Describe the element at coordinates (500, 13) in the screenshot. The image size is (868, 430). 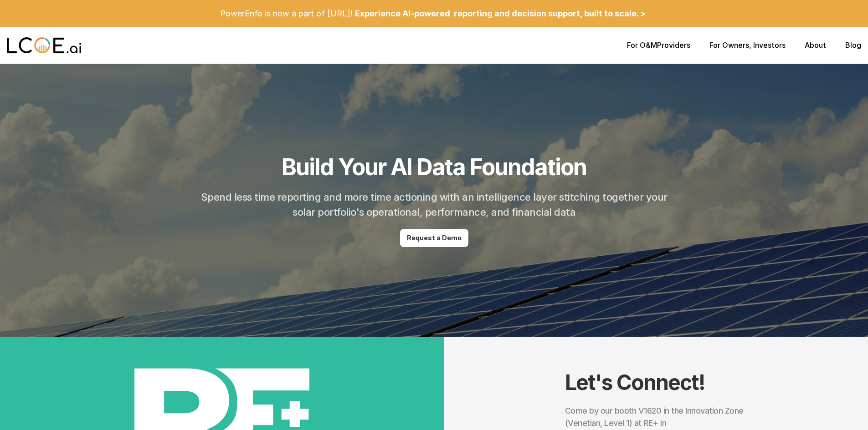
I see `p: Experience AI-powered reporting and decision support, built to scale. >` at that location.